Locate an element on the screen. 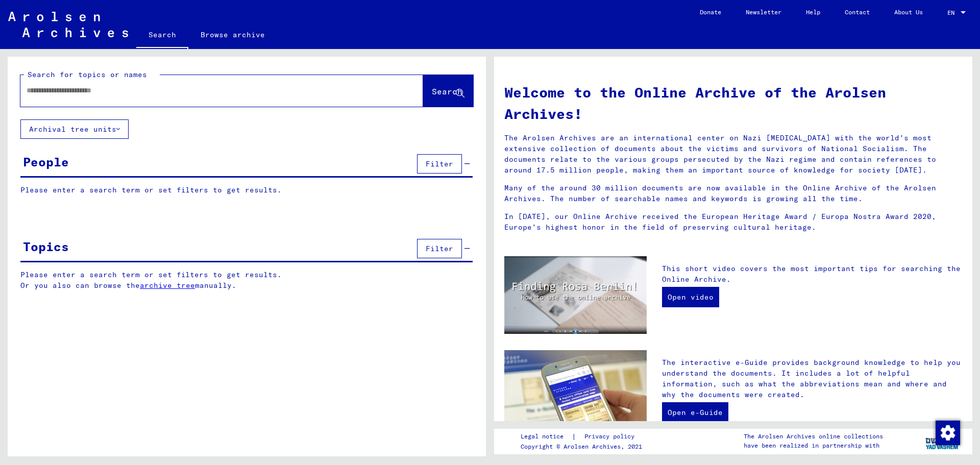 The image size is (980, 465). span: Search is located at coordinates (447, 91).